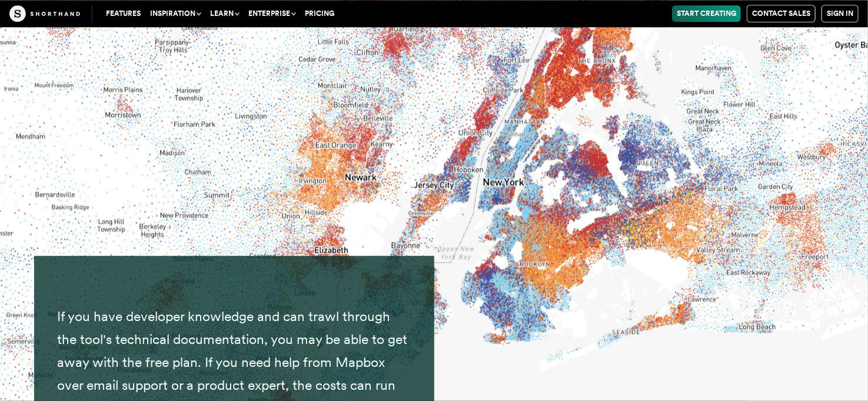 The width and height of the screenshot is (868, 401). I want to click on button: Enterprise, so click(272, 13).